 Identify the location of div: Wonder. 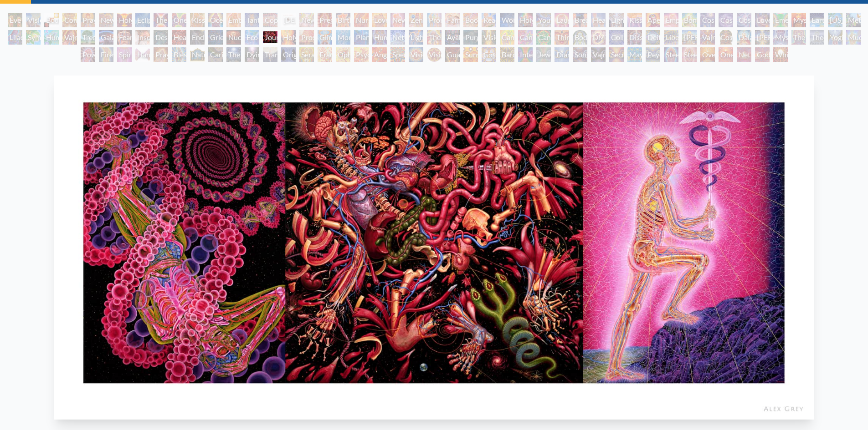
(507, 20).